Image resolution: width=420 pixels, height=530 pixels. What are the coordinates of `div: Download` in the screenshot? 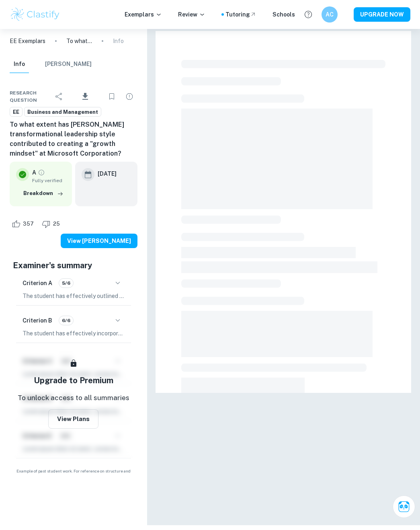 It's located at (85, 96).